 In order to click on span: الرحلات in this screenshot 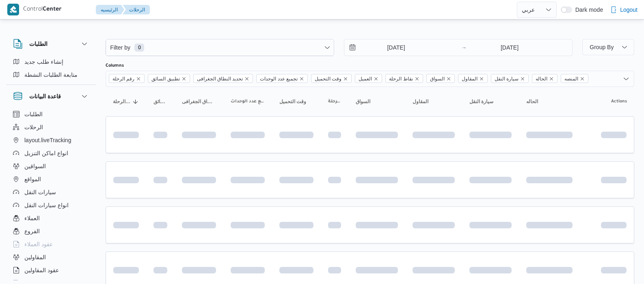, I will do `click(33, 127)`.